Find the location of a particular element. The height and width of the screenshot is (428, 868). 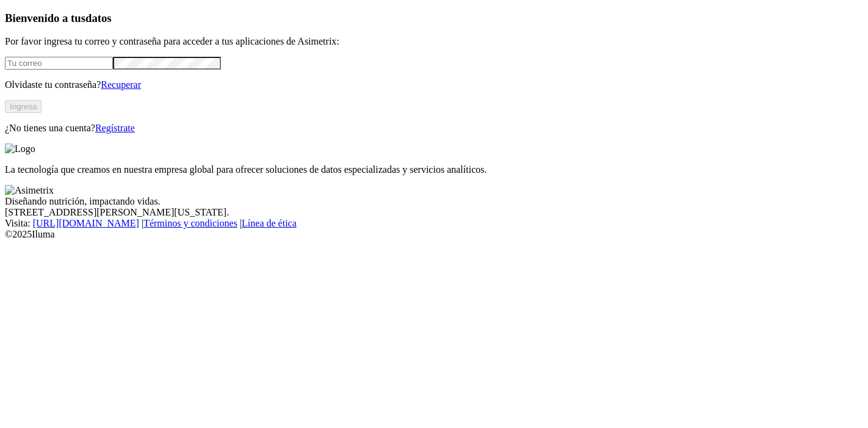

img: Logo is located at coordinates (20, 149).